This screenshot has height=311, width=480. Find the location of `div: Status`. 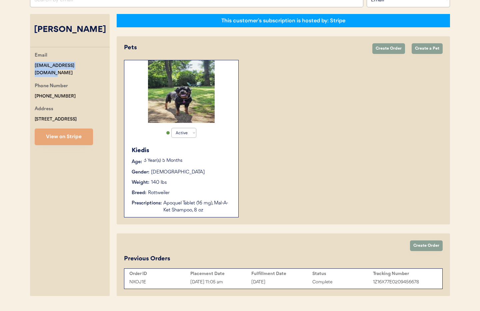

div: Status is located at coordinates (343, 274).